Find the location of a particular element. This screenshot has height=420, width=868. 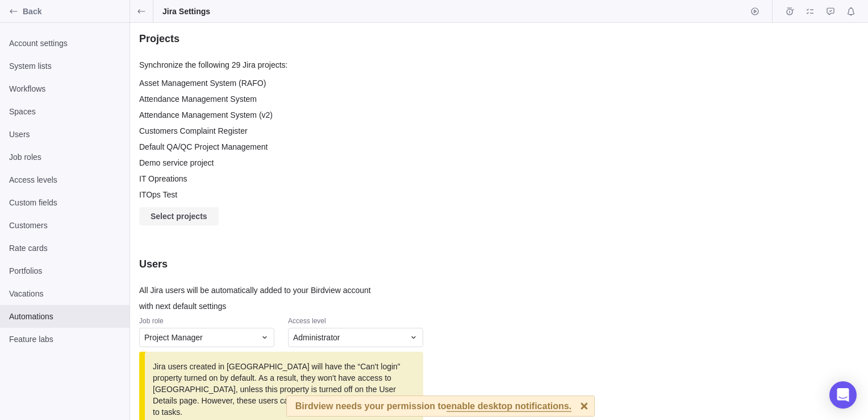

div: grid is located at coordinates (282, 139).